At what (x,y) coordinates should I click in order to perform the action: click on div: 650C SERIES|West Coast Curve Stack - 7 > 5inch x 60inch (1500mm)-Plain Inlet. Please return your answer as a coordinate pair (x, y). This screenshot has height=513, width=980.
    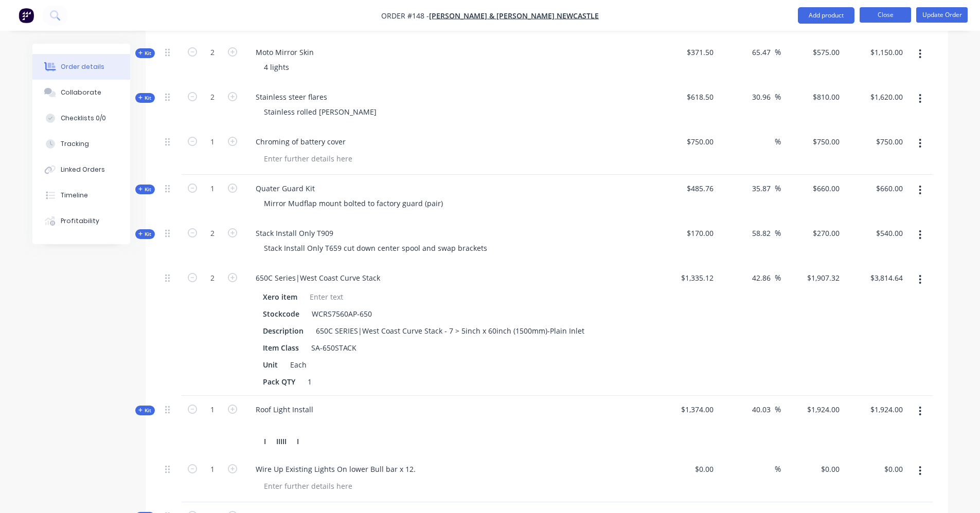
    Looking at the image, I should click on (450, 331).